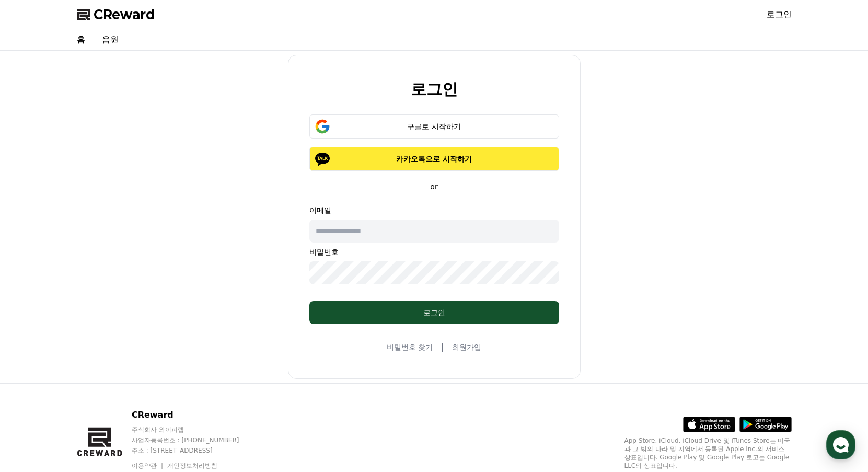 This screenshot has width=868, height=472. I want to click on a: 로그인, so click(779, 15).